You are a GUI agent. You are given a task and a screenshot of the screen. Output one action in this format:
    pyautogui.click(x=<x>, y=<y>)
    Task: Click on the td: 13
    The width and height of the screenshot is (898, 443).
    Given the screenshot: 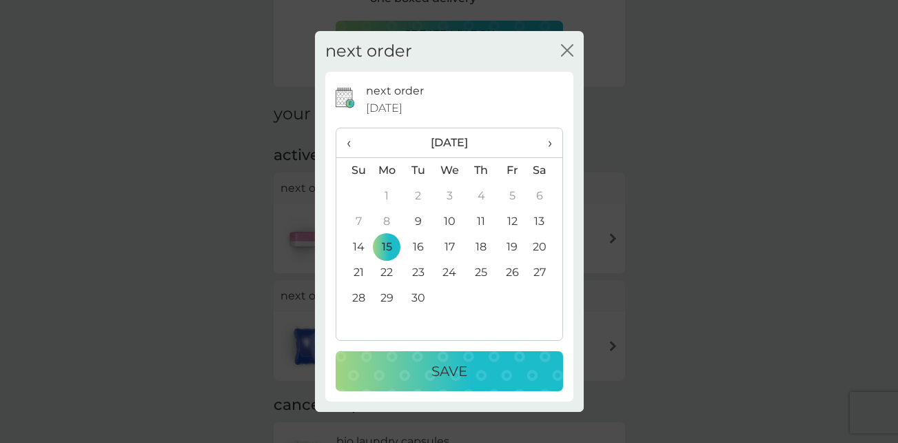 What is the action you would take?
    pyautogui.click(x=545, y=221)
    